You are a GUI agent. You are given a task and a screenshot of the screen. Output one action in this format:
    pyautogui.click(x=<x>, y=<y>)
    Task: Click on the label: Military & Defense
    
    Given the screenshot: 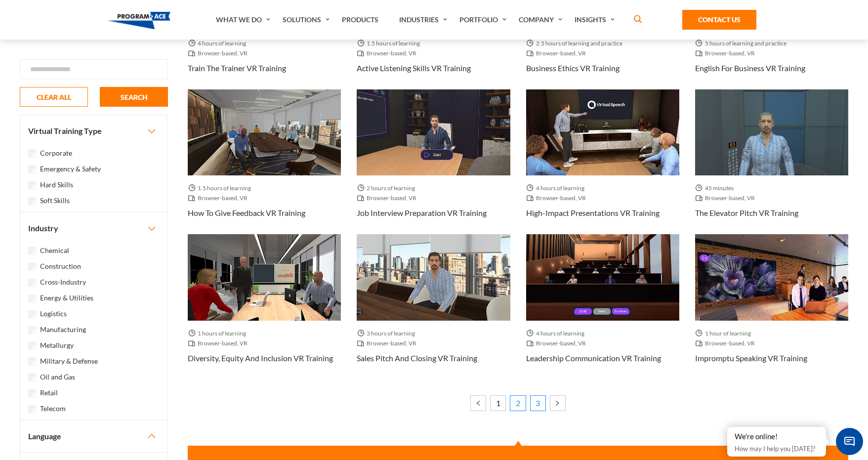 What is the action you would take?
    pyautogui.click(x=69, y=361)
    